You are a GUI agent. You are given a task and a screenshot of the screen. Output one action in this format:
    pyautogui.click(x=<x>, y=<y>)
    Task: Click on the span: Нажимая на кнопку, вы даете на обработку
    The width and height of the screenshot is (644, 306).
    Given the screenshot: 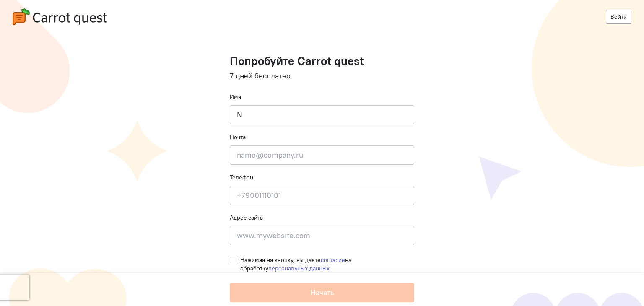 What is the action you would take?
    pyautogui.click(x=295, y=264)
    